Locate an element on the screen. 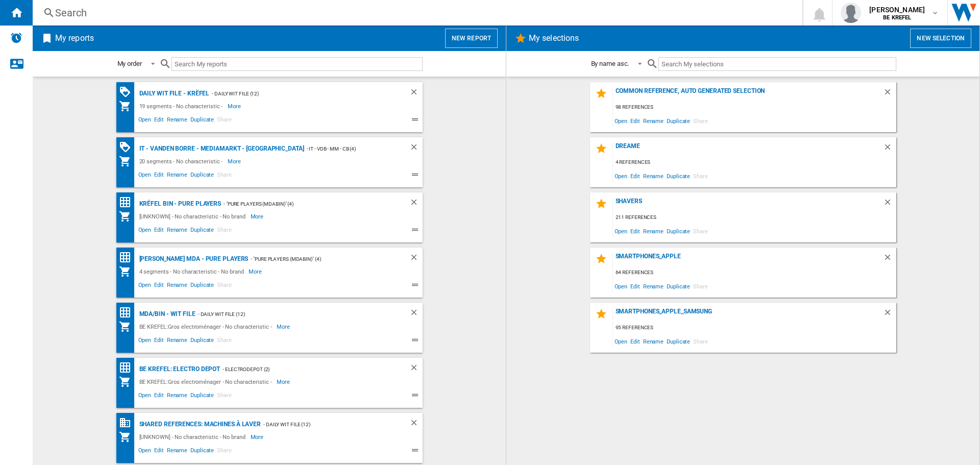 Image resolution: width=980 pixels, height=465 pixels. img: profile.jpg is located at coordinates (852, 13).